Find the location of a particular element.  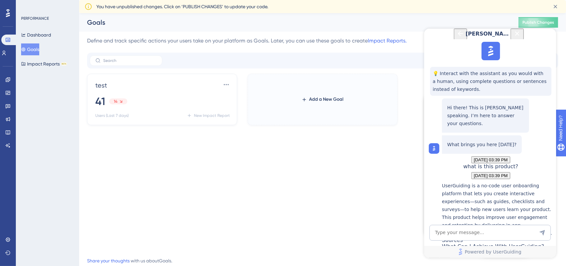

button: Impact ReportsBETA is located at coordinates (44, 64).